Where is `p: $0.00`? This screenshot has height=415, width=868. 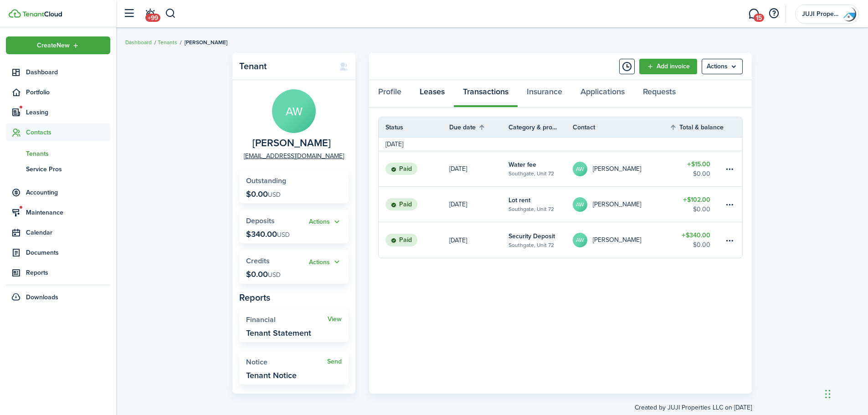 p: $0.00 is located at coordinates (263, 274).